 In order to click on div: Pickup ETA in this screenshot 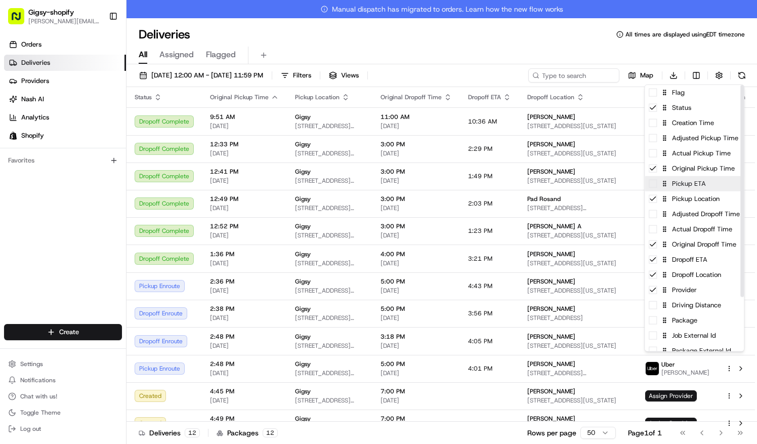, I will do `click(694, 184)`.